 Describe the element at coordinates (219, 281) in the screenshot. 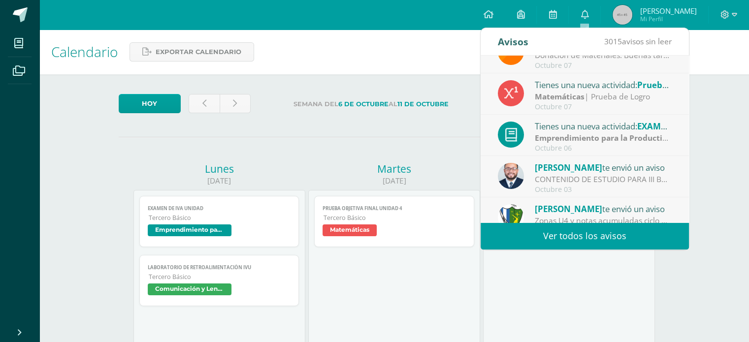

I see `a: Laboratorio de retroalimentación IVUTercero BásicoComunicación y Lenguaje, Idioma Español` at that location.